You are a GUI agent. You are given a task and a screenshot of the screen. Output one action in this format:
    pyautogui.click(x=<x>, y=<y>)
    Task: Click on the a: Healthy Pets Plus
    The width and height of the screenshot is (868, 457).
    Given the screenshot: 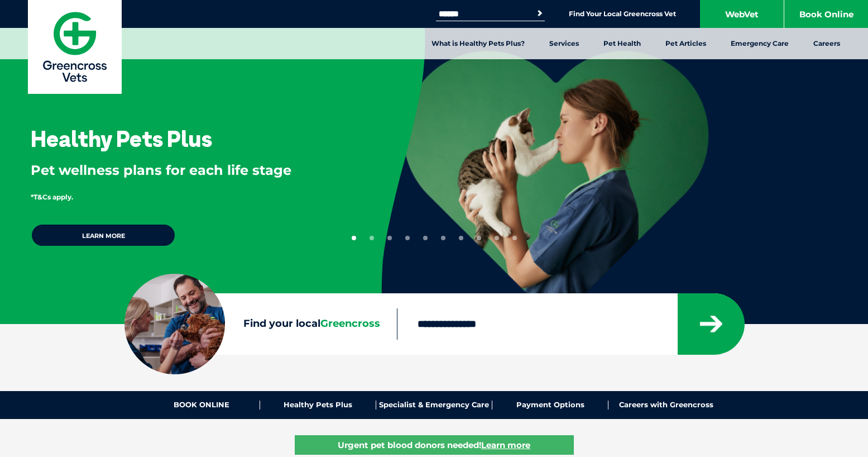 What is the action you would take?
    pyautogui.click(x=318, y=405)
    